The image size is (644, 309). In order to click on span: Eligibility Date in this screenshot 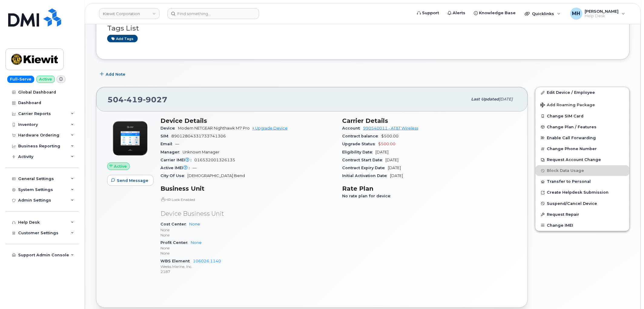, I will do `click(359, 152)`.